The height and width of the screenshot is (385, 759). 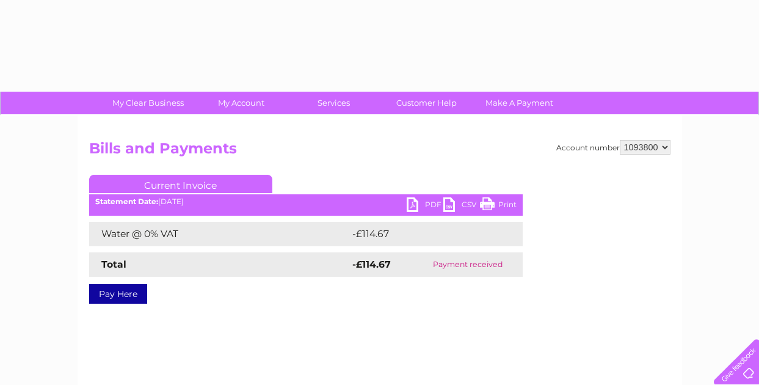 What do you see at coordinates (613, 147) in the screenshot?
I see `div: Account number` at bounding box center [613, 147].